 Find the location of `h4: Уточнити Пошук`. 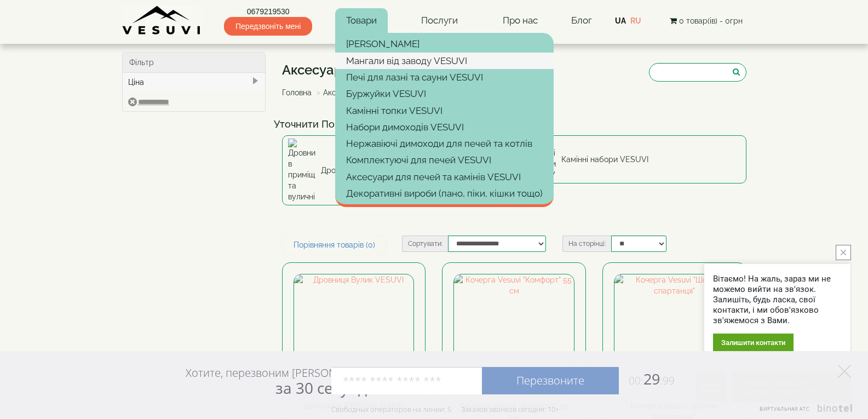

h4: Уточнити Пошук is located at coordinates (514, 124).